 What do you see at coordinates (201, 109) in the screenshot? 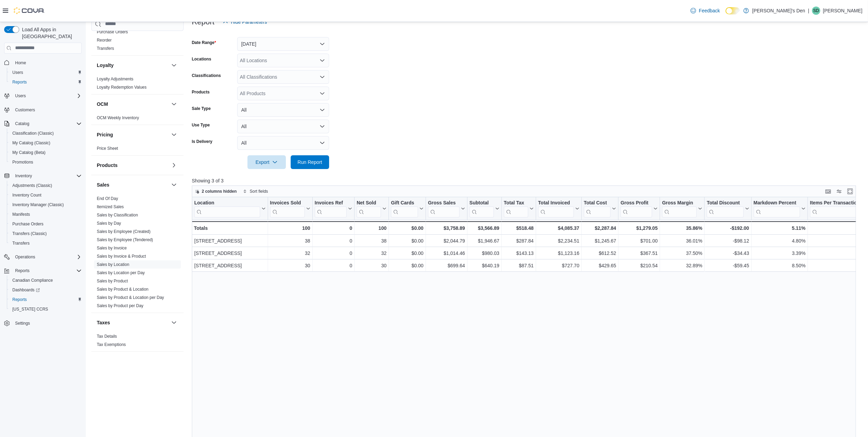
I see `label: Sale Type` at bounding box center [201, 109].